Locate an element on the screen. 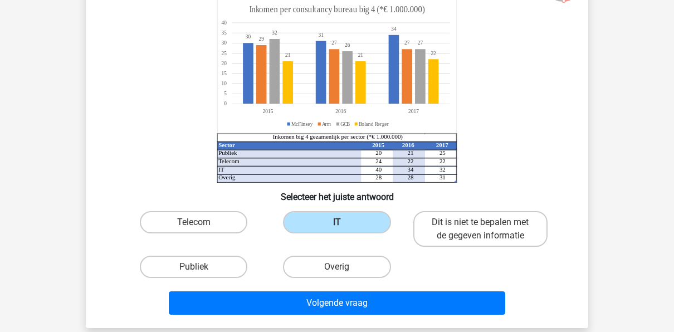  tspan: 15 is located at coordinates (224, 74).